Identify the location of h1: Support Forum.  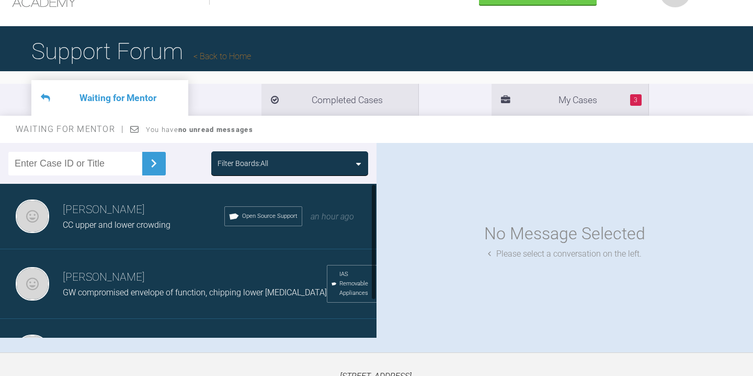
(141, 51).